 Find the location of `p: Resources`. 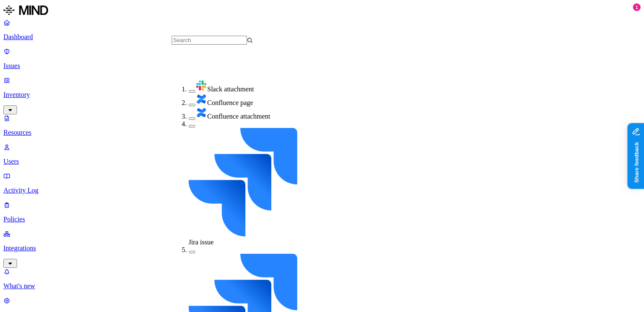

p: Resources is located at coordinates (322, 133).